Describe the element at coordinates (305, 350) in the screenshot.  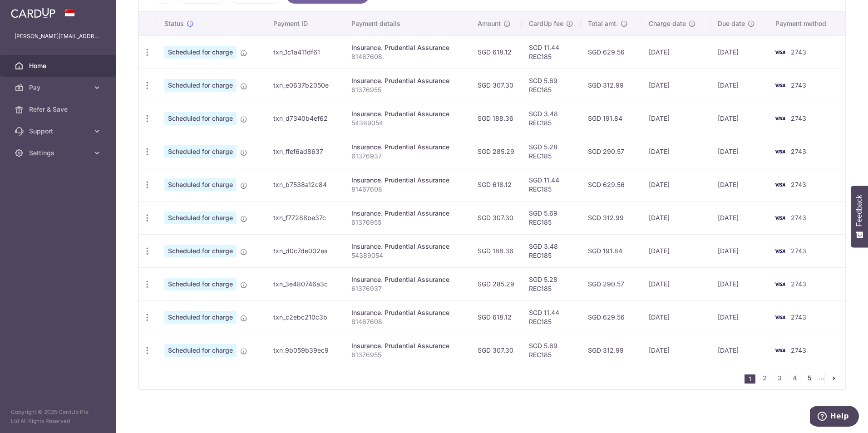
I see `td: txn_9b059b39ec9` at that location.